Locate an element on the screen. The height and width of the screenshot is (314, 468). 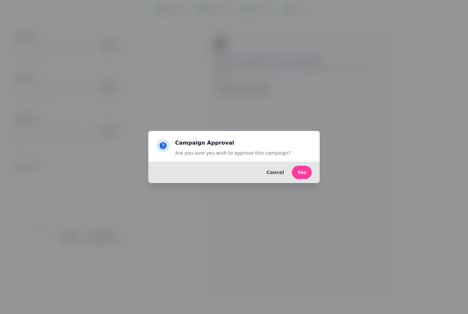
a: Menu item - What's On is located at coordinates (54, 49).